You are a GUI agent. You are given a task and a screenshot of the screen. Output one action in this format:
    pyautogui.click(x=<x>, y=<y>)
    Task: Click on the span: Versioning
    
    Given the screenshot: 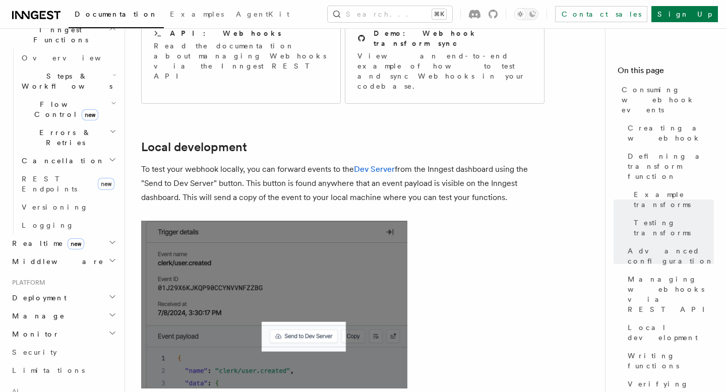 What is the action you would take?
    pyautogui.click(x=55, y=207)
    